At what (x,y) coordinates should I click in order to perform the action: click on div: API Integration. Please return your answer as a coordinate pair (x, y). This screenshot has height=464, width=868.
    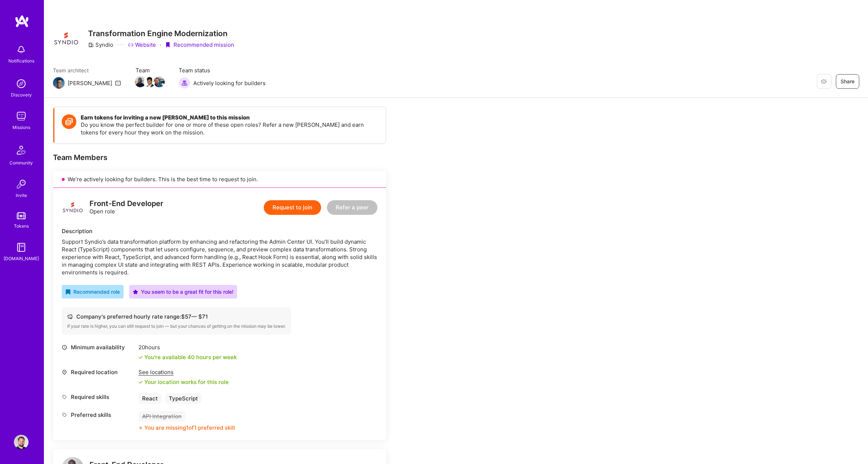
    Looking at the image, I should click on (162, 416).